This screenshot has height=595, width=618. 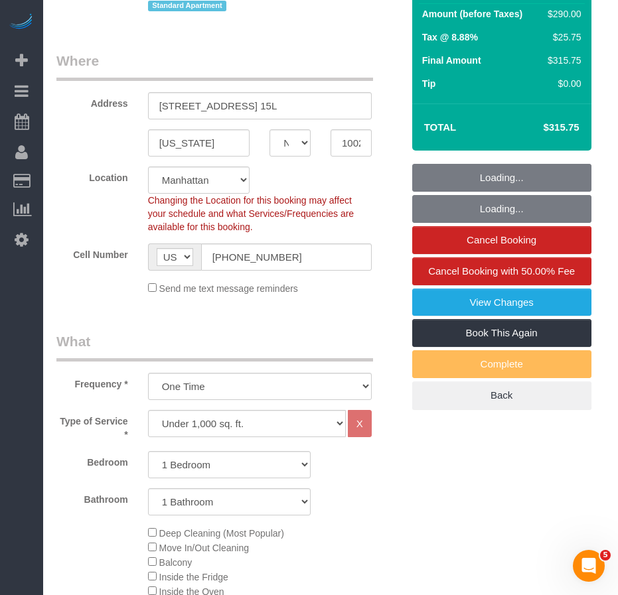 What do you see at coordinates (92, 101) in the screenshot?
I see `label: Address` at bounding box center [92, 101].